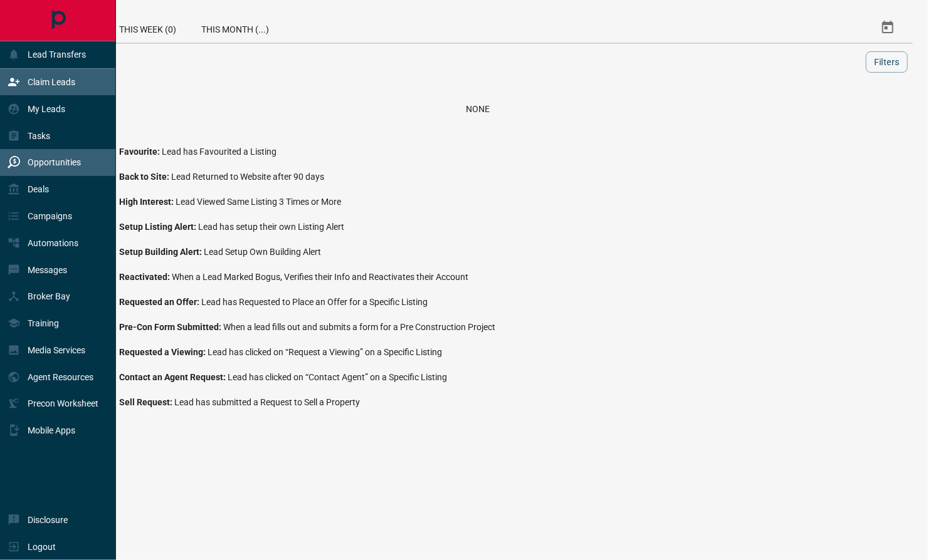 This screenshot has height=560, width=928. What do you see at coordinates (145, 177) in the screenshot?
I see `span: Back to Site` at bounding box center [145, 177].